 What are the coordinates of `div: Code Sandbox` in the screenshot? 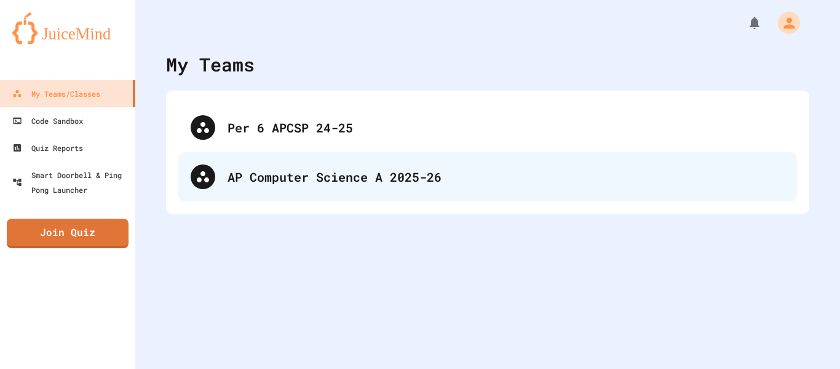 It's located at (47, 121).